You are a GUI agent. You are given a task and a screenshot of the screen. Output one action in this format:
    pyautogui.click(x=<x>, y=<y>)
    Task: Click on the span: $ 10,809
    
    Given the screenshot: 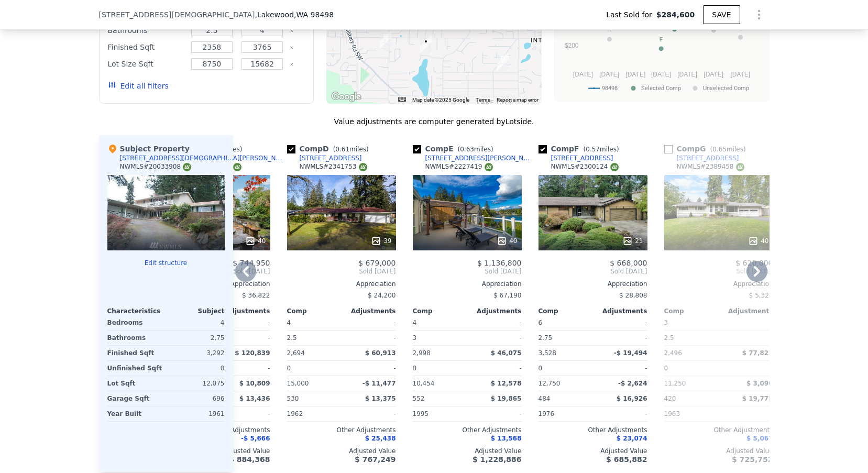 What is the action you would take?
    pyautogui.click(x=255, y=383)
    